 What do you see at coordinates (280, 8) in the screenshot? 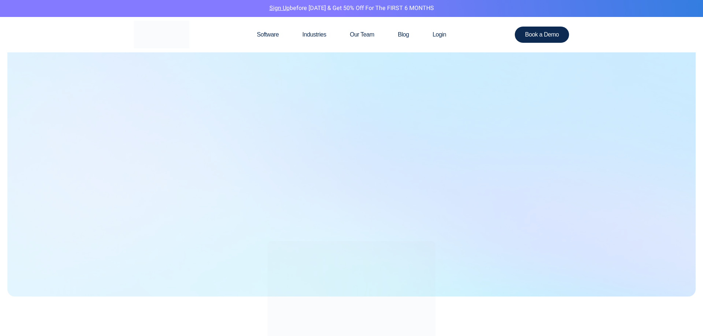
I see `a: Sign Up` at bounding box center [280, 8].